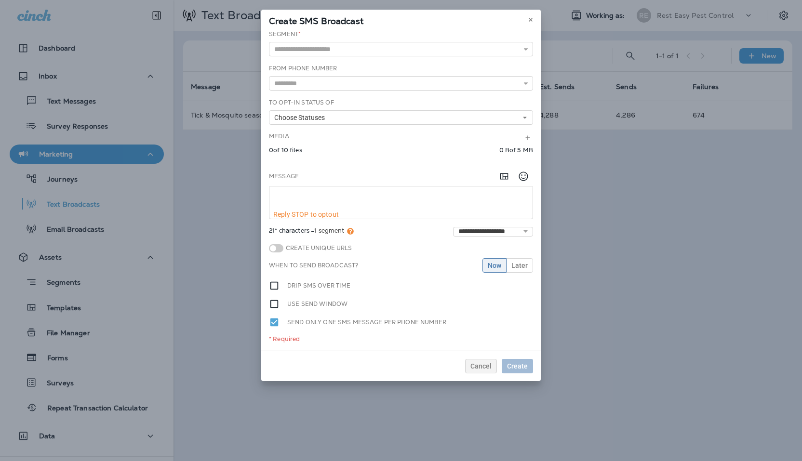  What do you see at coordinates (401, 118) in the screenshot?
I see `button: Choose Statuses` at bounding box center [401, 118].